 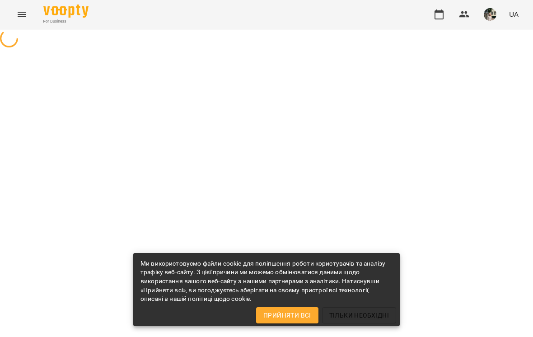 I want to click on span: For Business, so click(x=66, y=21).